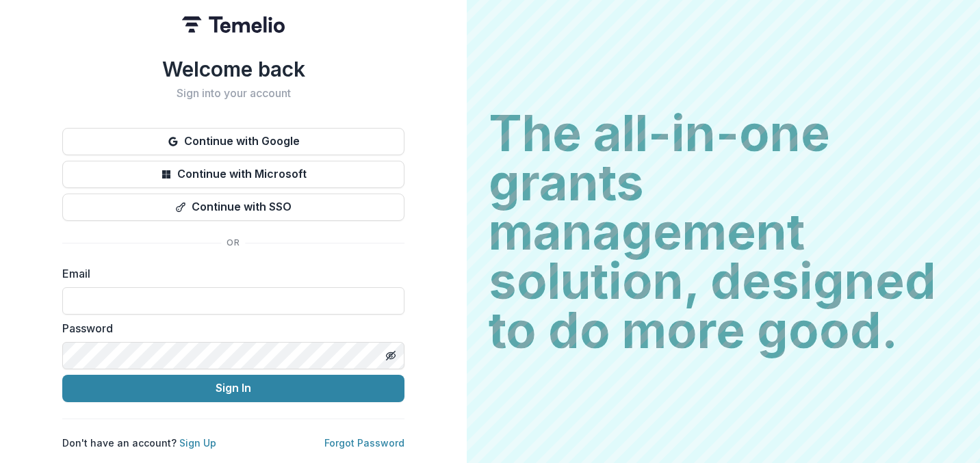 Image resolution: width=980 pixels, height=463 pixels. What do you see at coordinates (233, 389) in the screenshot?
I see `button: Sign In` at bounding box center [233, 389].